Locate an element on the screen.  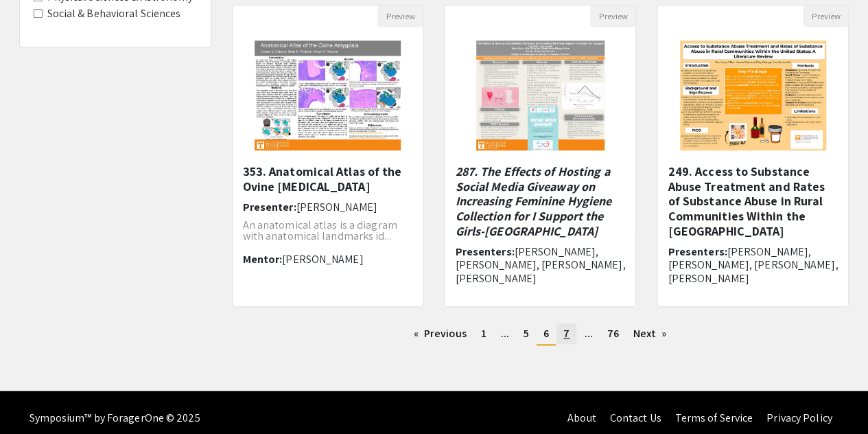
span: An anatomical atlas is a diagram with anatomical landmarks id... is located at coordinates (320, 230).